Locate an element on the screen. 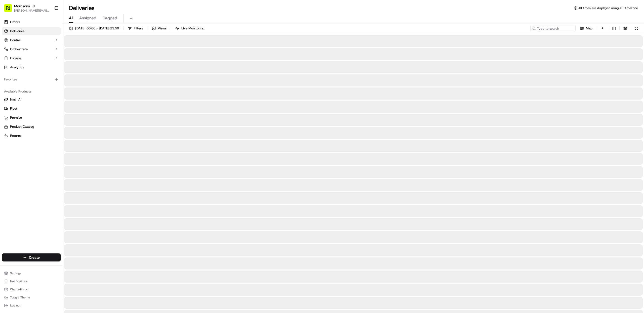 This screenshot has height=313, width=644. button: Live Monitoring is located at coordinates (190, 29).